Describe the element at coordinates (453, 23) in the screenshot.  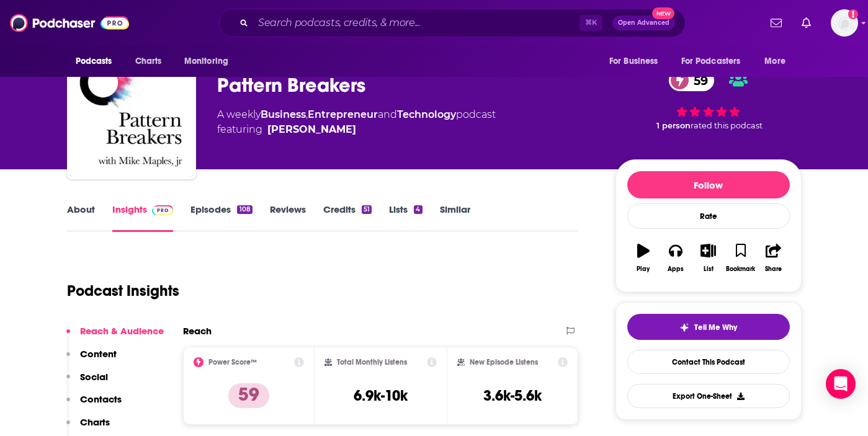
I see `div: Search podcasts, credits, & more...` at that location.